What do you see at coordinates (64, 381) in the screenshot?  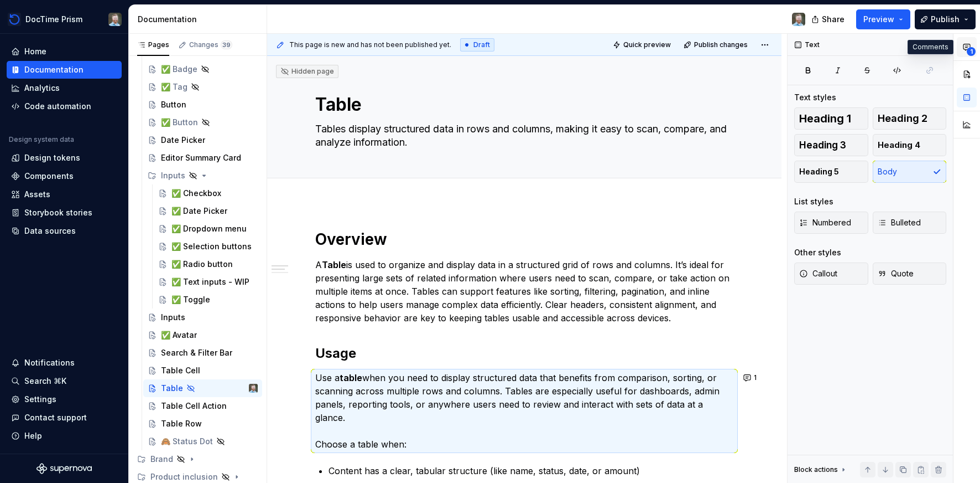 I see `button: Search ⌘K` at bounding box center [64, 381].